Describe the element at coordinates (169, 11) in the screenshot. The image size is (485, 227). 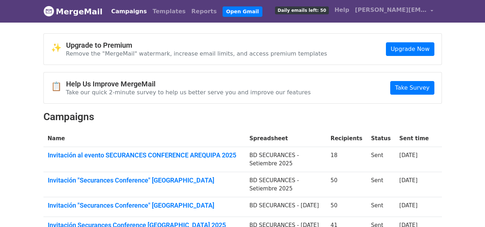
I see `a: Templates` at that location.